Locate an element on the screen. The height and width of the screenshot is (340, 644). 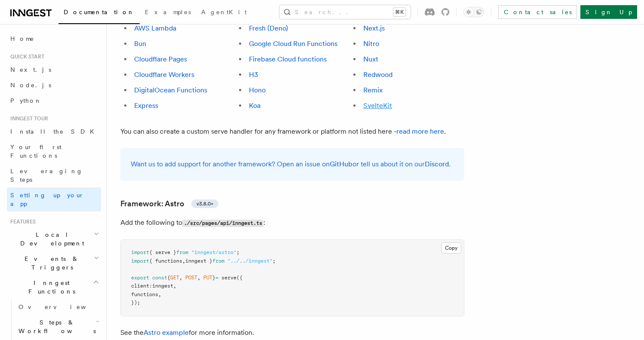
kbd: ⌘K is located at coordinates (400, 12).